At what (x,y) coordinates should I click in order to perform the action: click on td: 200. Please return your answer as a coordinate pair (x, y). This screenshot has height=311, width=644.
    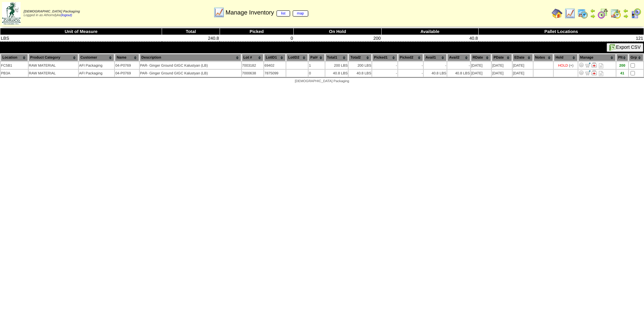
    Looking at the image, I should click on (337, 39).